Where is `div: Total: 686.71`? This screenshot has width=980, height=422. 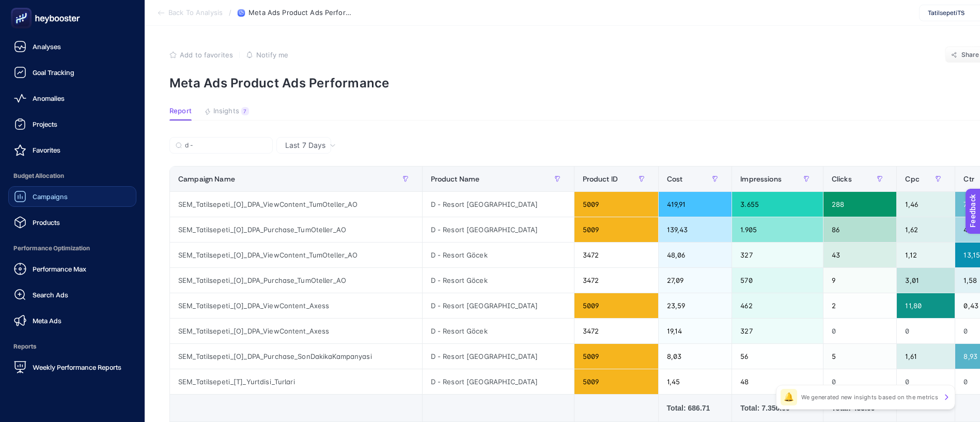 div: Total: 686.71 is located at coordinates (696, 408).